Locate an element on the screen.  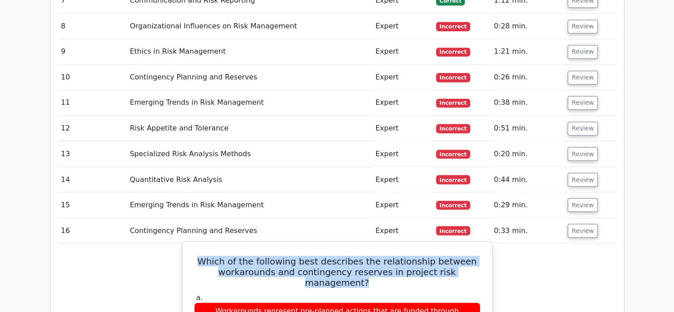
td: 12 is located at coordinates (92, 128).